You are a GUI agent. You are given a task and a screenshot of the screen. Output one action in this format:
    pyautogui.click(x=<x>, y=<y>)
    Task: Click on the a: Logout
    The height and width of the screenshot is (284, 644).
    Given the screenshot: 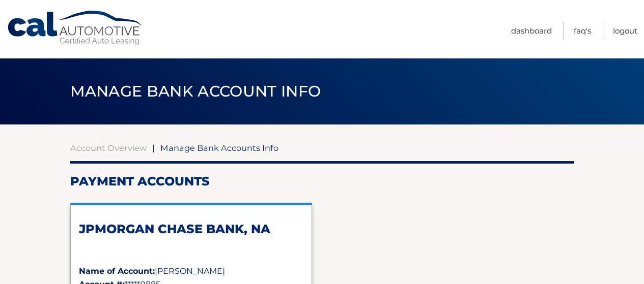 What is the action you would take?
    pyautogui.click(x=625, y=31)
    